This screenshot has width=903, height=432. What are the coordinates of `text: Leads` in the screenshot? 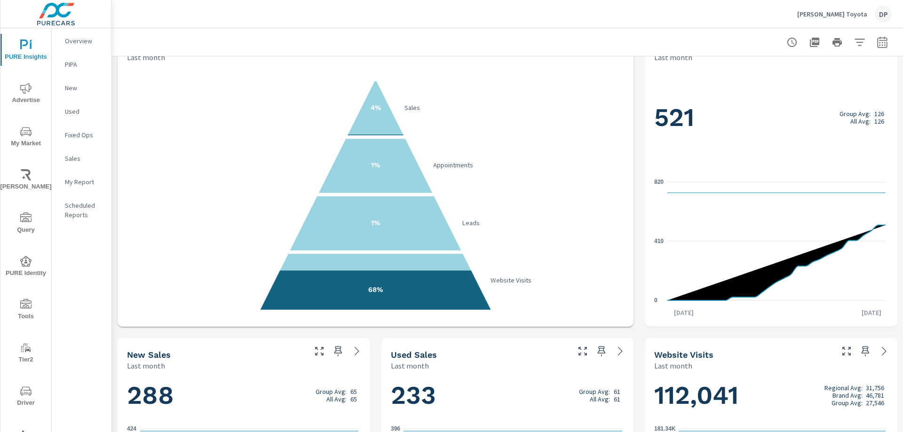 It's located at (471, 223).